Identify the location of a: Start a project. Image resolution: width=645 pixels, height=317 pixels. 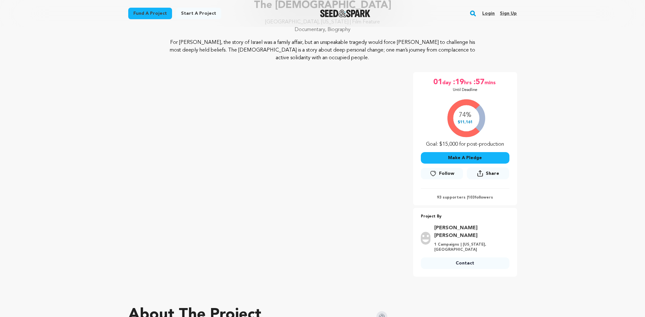
(199, 13).